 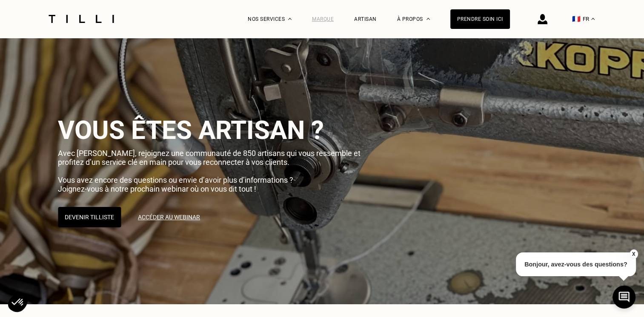 What do you see at coordinates (481, 19) in the screenshot?
I see `div: Prendre soin ici` at bounding box center [481, 19].